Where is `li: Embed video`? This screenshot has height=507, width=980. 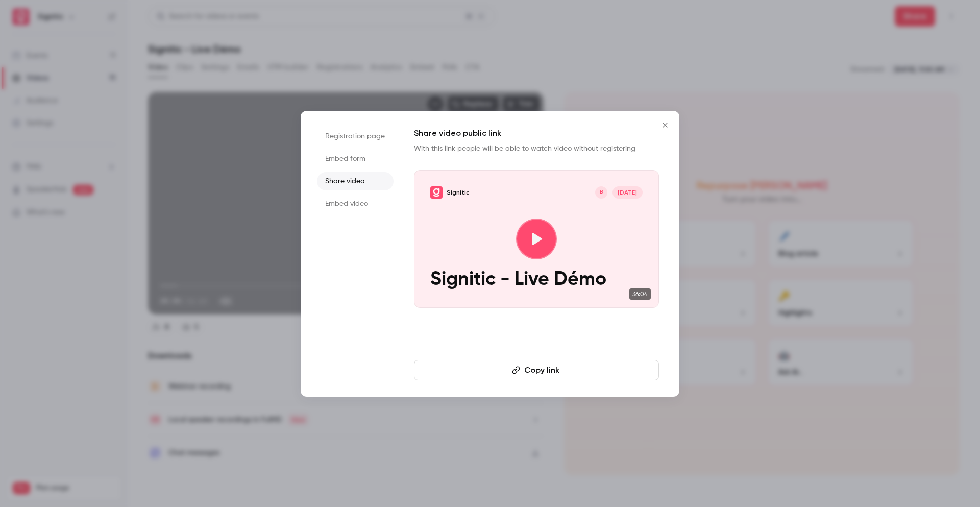
li: Embed video is located at coordinates (355, 204).